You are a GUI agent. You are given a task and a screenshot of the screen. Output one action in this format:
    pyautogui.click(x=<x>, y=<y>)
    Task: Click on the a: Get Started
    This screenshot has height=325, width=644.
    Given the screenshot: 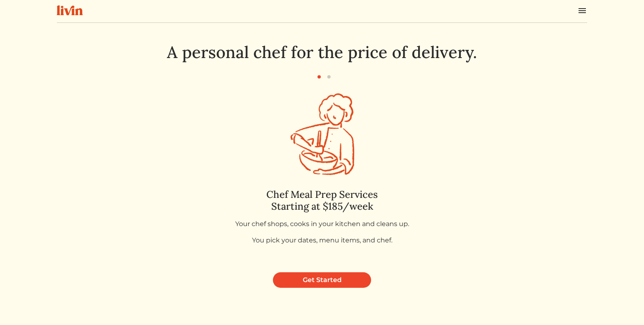 What is the action you would take?
    pyautogui.click(x=322, y=280)
    